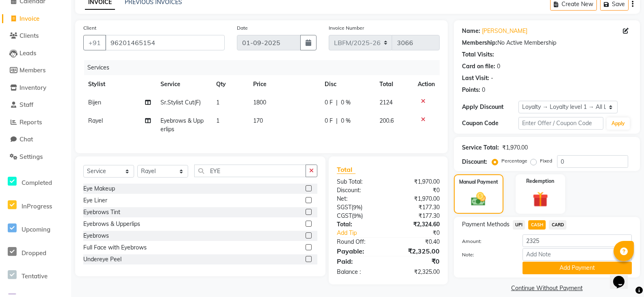  I want to click on div: Payable:, so click(359, 251).